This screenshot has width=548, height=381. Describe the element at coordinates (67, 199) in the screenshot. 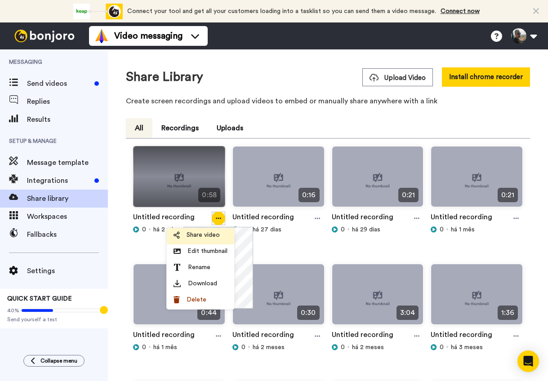

I see `span: Share library` at that location.